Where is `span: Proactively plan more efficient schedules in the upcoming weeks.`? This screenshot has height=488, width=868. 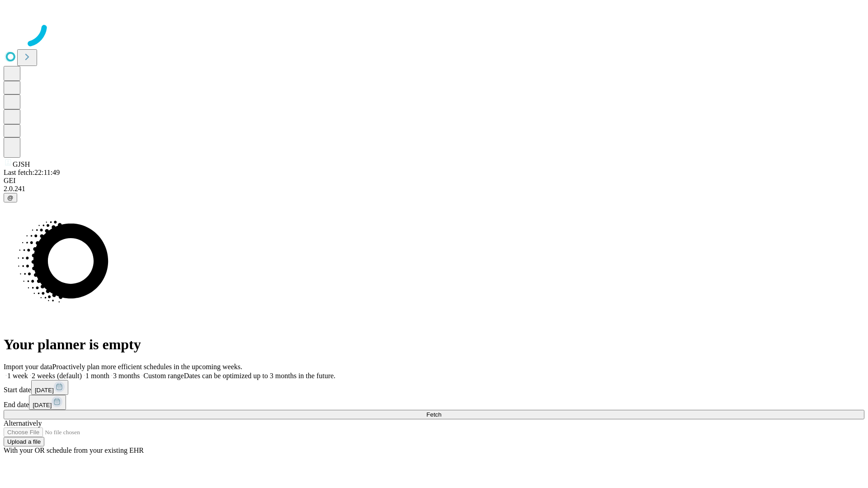
span: Proactively plan more efficient schedules in the upcoming weeks. is located at coordinates (147, 367).